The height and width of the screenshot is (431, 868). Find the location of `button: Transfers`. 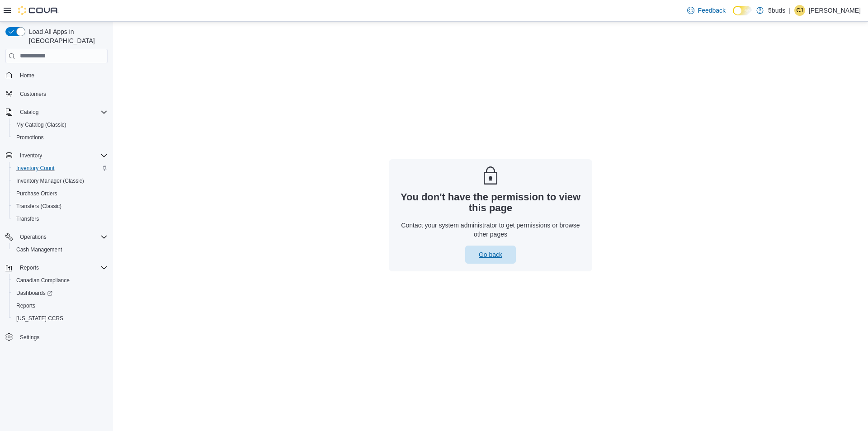

button: Transfers is located at coordinates (60, 219).